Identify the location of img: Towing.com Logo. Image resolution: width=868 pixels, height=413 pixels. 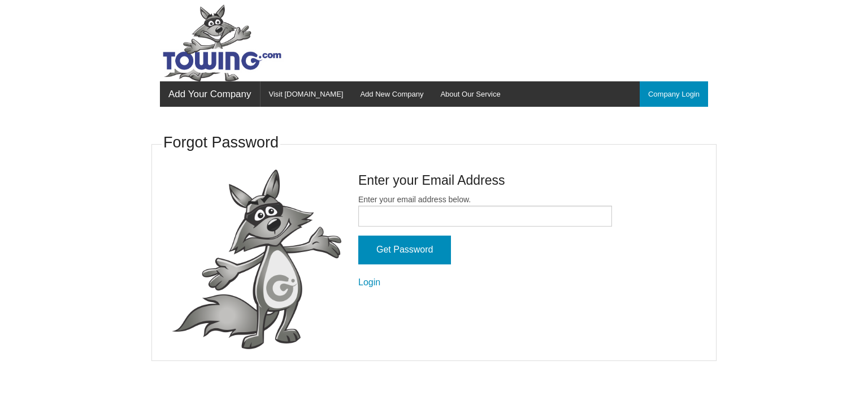
(222, 43).